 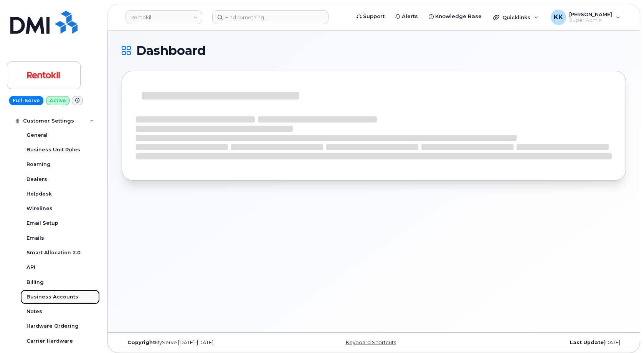 What do you see at coordinates (142, 343) in the screenshot?
I see `strong: Copyright` at bounding box center [142, 343].